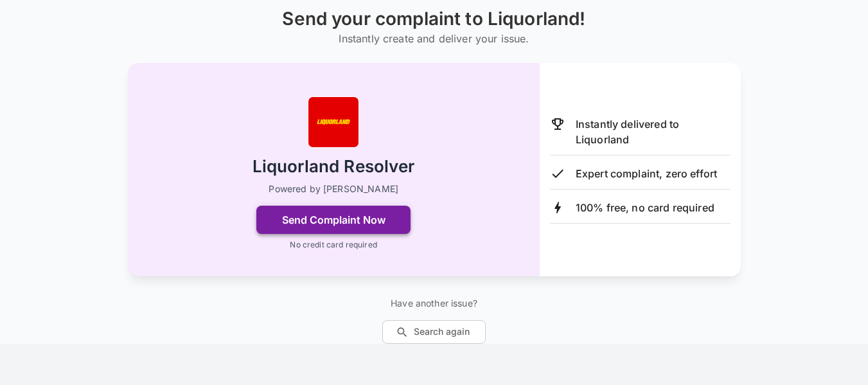 Image resolution: width=868 pixels, height=385 pixels. I want to click on p: No credit card required, so click(333, 245).